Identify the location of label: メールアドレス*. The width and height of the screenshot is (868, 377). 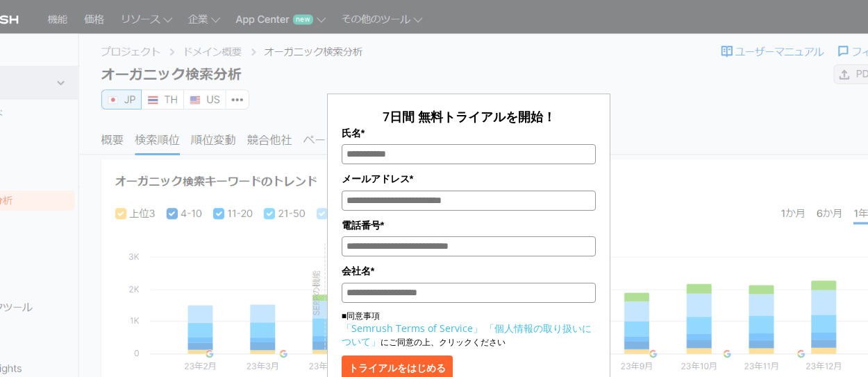
(468, 179).